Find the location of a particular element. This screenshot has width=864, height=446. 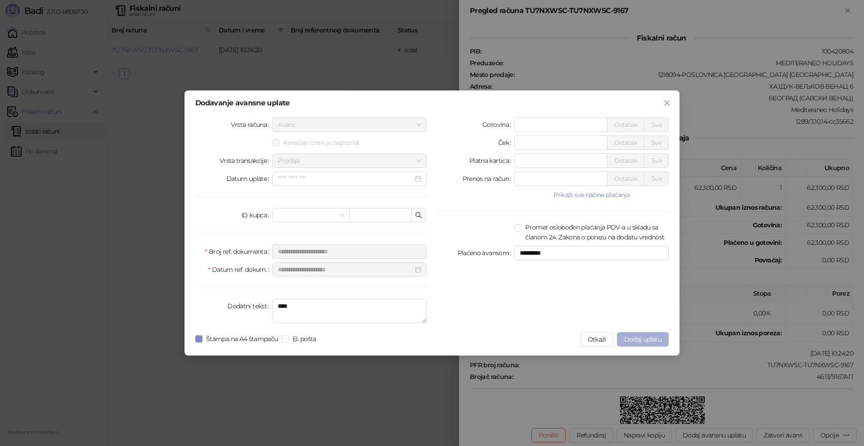

span: Dodaj uplatu is located at coordinates (643, 339).